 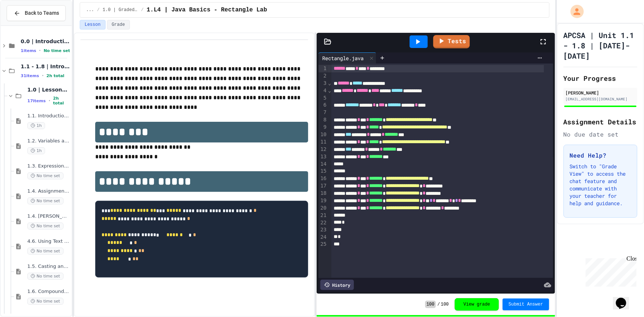 I want to click on h3: Need Help?, so click(x=601, y=156).